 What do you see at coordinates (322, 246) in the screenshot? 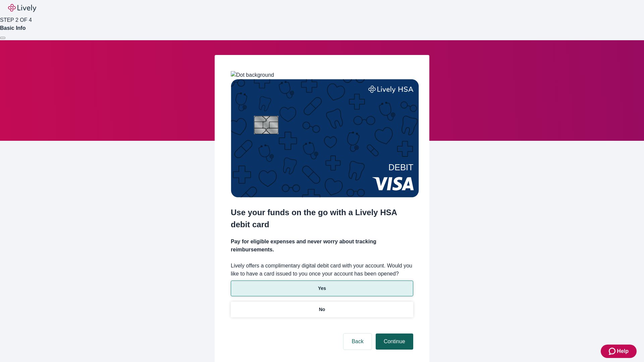
I see `h4: Pay for eligible expenses and never worry about tracking reimbursements.` at bounding box center [322, 246].